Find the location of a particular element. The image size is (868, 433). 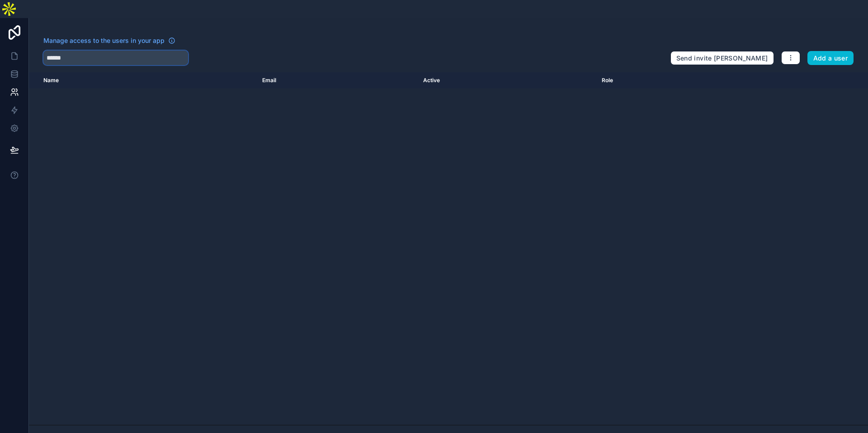

th: Role is located at coordinates (667, 80).